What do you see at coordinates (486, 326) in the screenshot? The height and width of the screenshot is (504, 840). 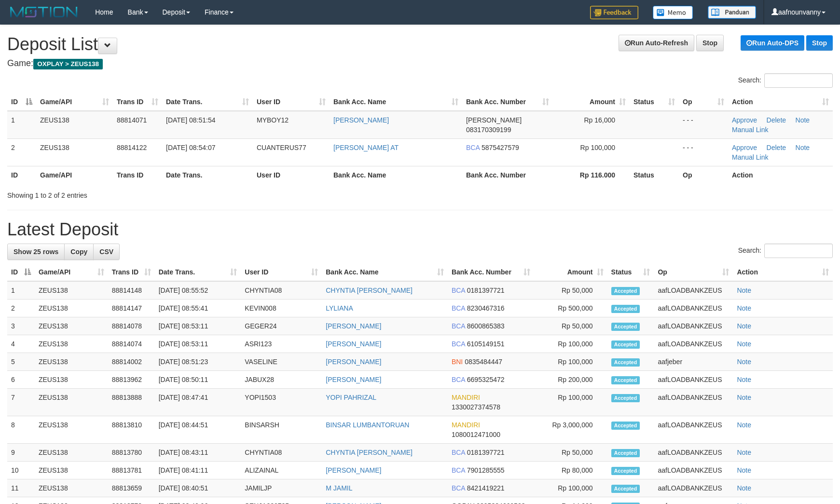 I see `span: Copy 8600865383 to clipboard` at bounding box center [486, 326].